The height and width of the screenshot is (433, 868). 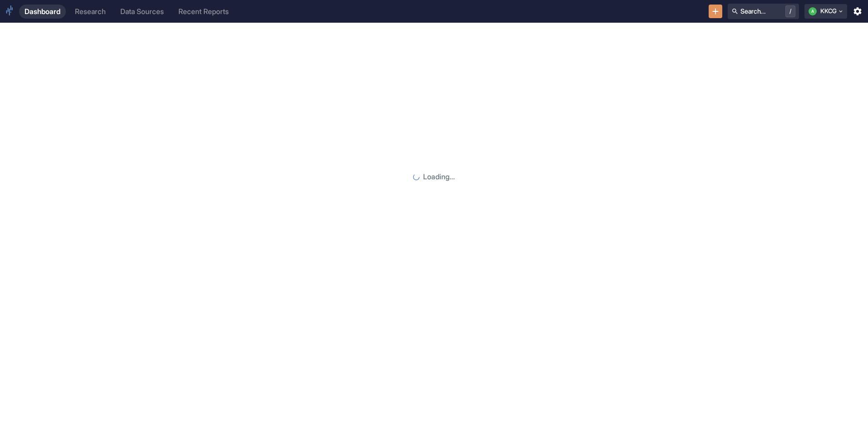 I want to click on button: AKKCG, so click(x=826, y=11).